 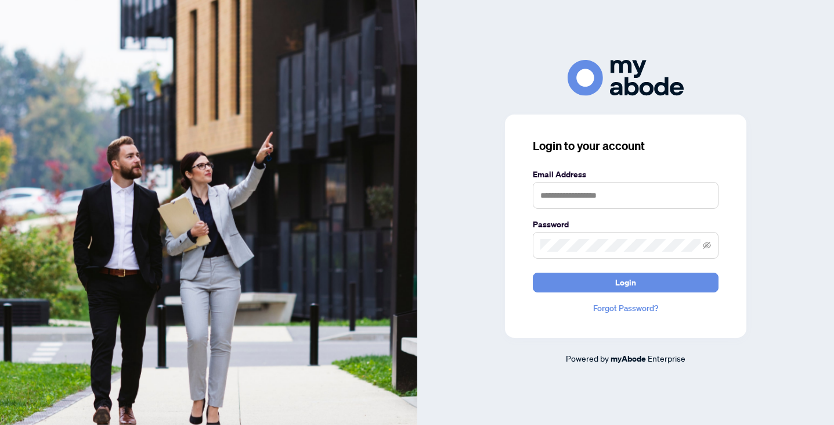 What do you see at coordinates (626, 77) in the screenshot?
I see `img: ma-logo` at bounding box center [626, 77].